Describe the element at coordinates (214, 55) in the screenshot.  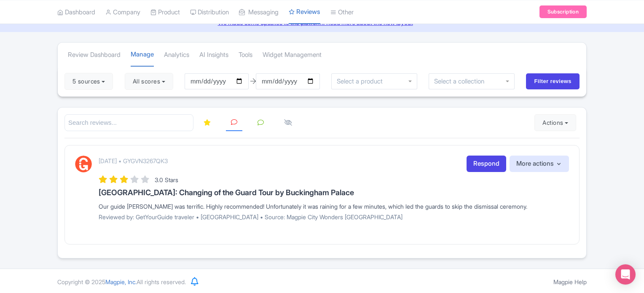
I see `a: AI Insights` at that location.